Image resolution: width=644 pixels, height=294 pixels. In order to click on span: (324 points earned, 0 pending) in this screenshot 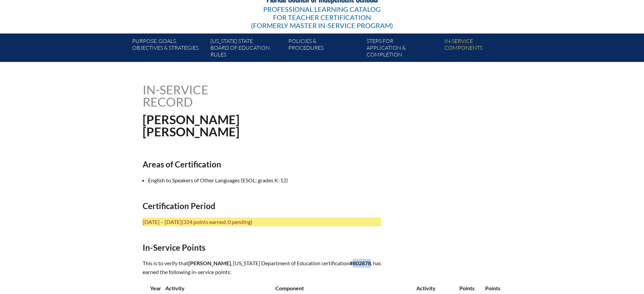, I will do `click(217, 221)`.